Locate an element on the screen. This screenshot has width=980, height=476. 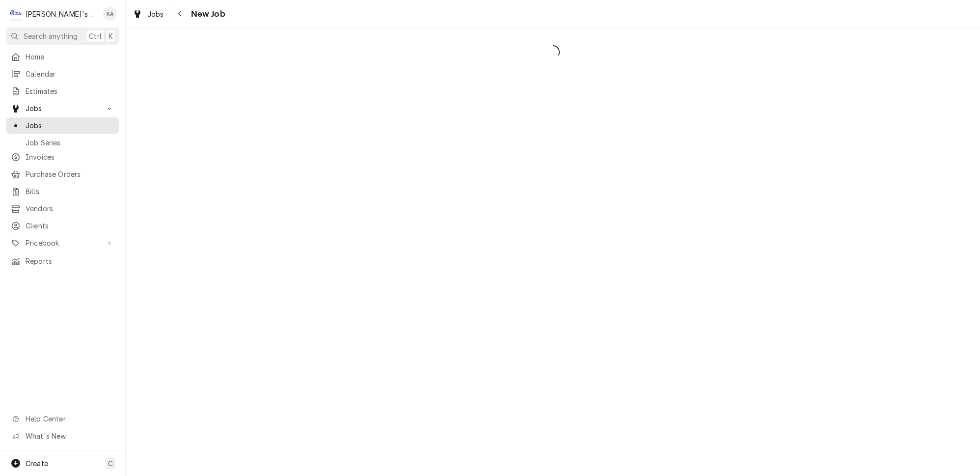
a: Job Series is located at coordinates (62, 142).